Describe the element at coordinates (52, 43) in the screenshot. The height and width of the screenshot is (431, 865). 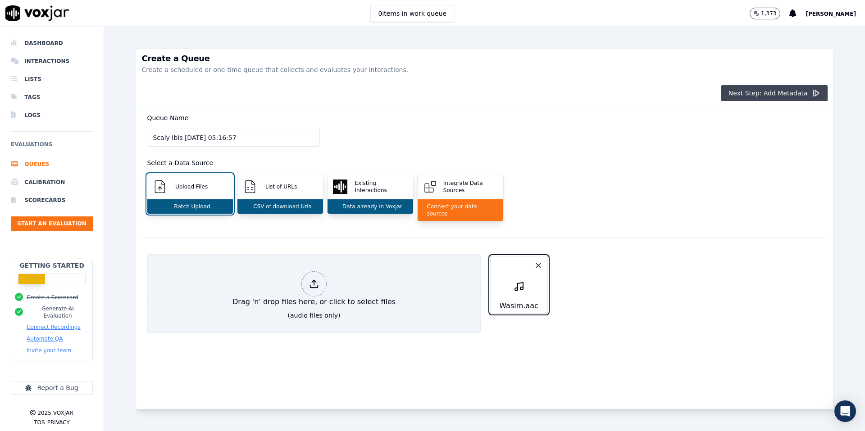
I see `li: Dashboard` at that location.